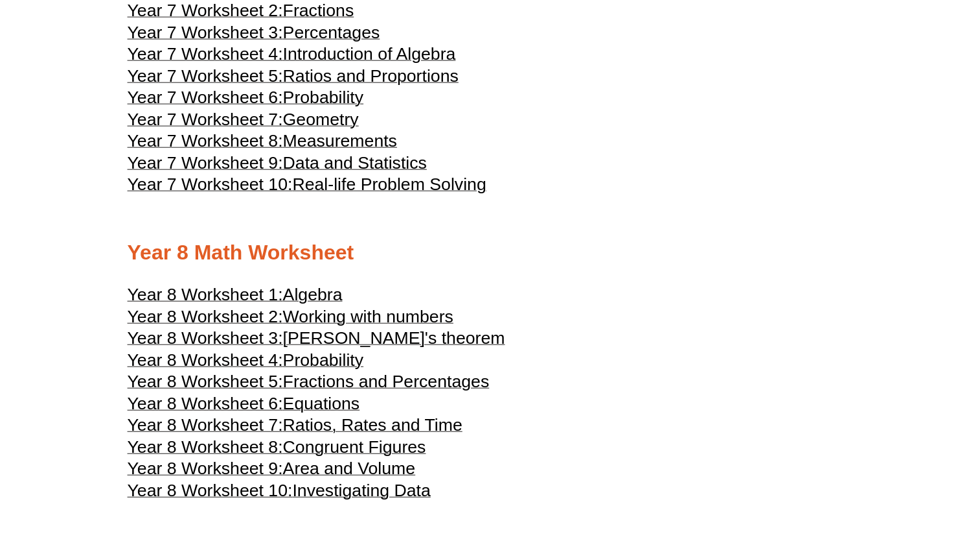 This screenshot has width=980, height=541. I want to click on span: Introduction of Algebra, so click(369, 54).